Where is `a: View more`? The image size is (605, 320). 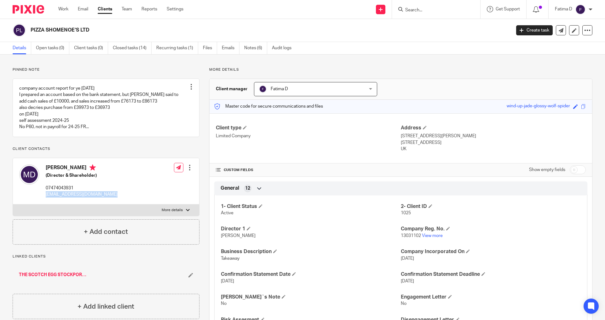 a: View more is located at coordinates (432, 235).